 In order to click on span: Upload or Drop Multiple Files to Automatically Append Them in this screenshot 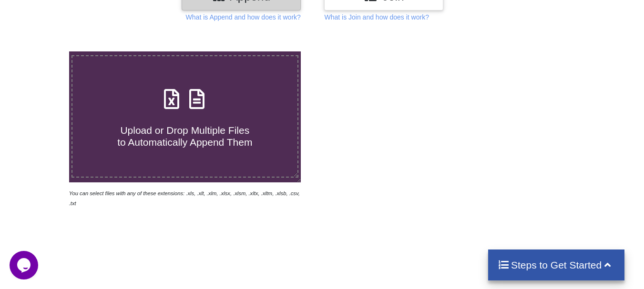, I will do `click(184, 136)`.